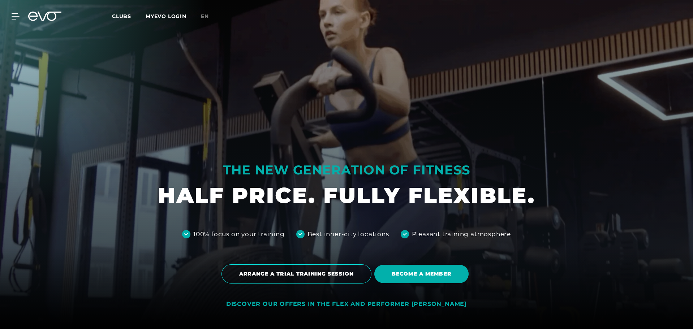 The image size is (693, 329). Describe the element at coordinates (296, 274) in the screenshot. I see `font: ARRANGE A TRIAL TRAINING SESSION` at that location.